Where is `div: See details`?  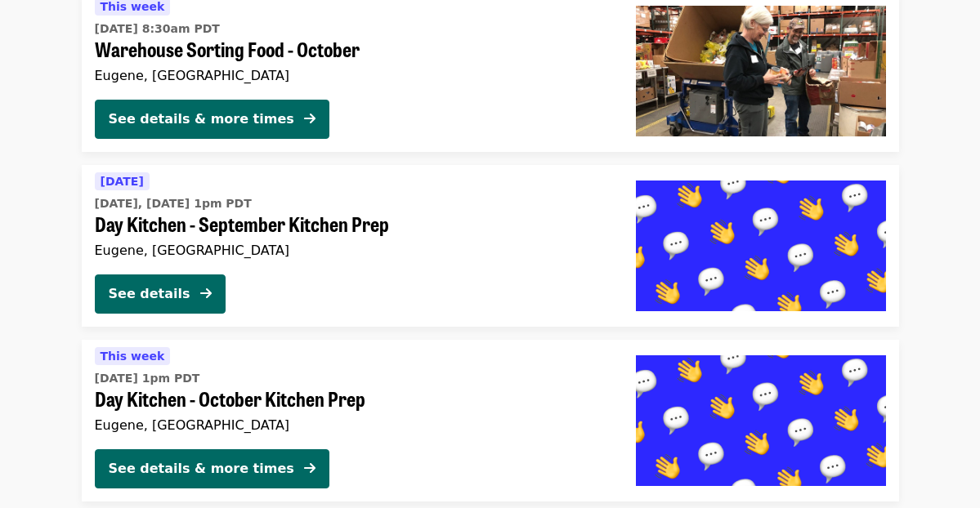 div: See details is located at coordinates (150, 295).